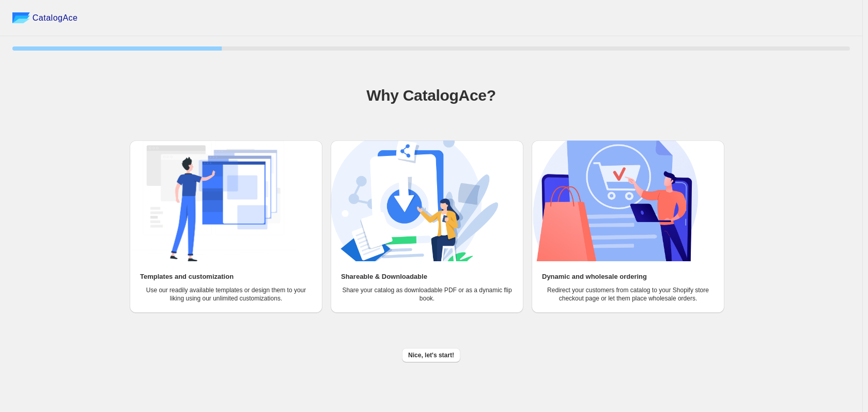  What do you see at coordinates (427, 294) in the screenshot?
I see `p: Share your catalog as downloadable PDF or as a dynamic flip book.` at bounding box center [427, 294].